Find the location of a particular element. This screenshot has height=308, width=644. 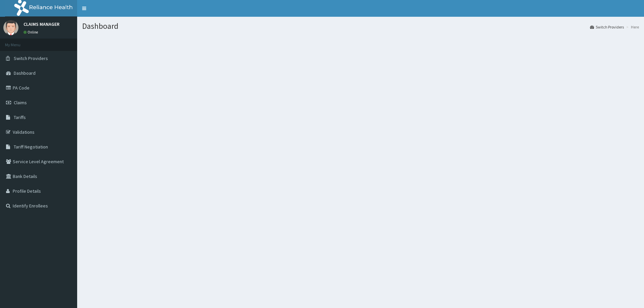

span: Claims is located at coordinates (20, 103).